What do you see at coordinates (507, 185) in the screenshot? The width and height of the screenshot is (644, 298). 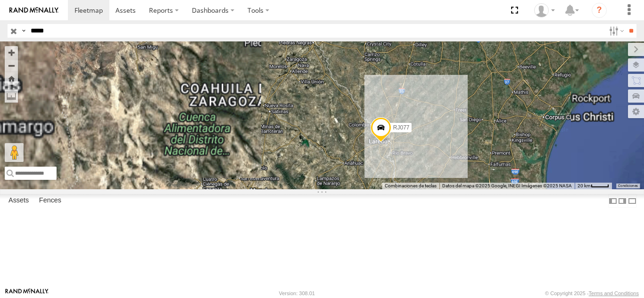 I see `span: Datos del mapa ©2025 Google, INEGI Imágenes ©2025 NASA` at bounding box center [507, 185].